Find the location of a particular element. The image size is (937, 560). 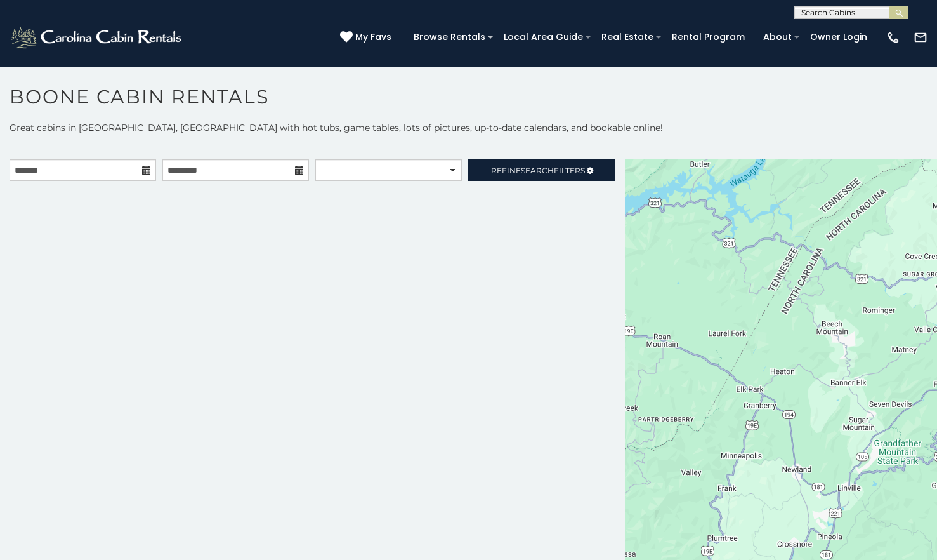

a: RefineSearchFilters is located at coordinates (542, 171).